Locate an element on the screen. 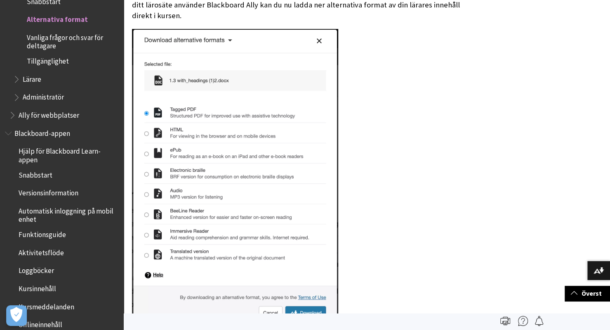  span: Ally för webbplatser is located at coordinates (49, 113).